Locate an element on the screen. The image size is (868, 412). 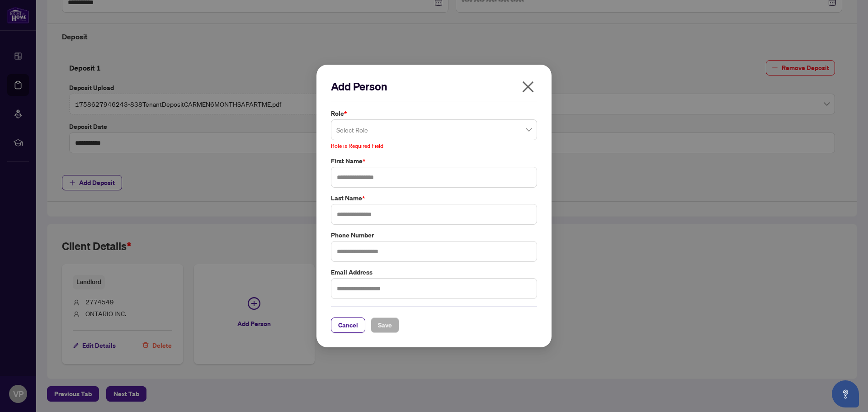
label: Role is located at coordinates (434, 114).